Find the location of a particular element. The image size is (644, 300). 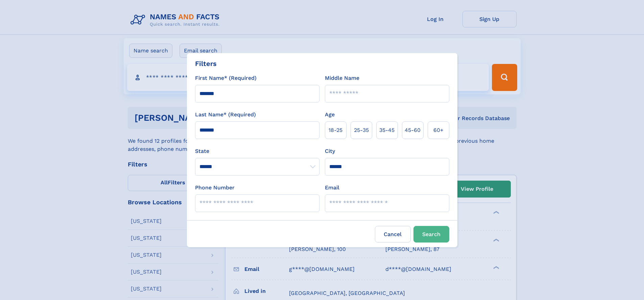

span: 45‑60 is located at coordinates (412, 130).